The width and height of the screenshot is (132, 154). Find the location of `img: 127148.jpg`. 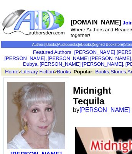

img: 127148.jpg is located at coordinates (36, 116).